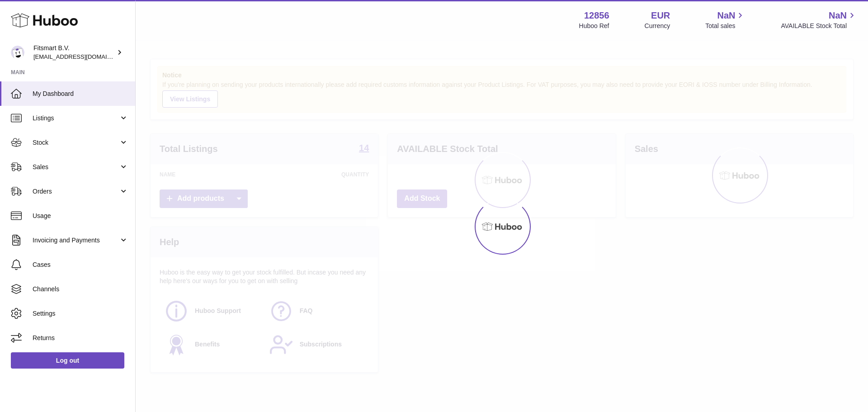  Describe the element at coordinates (76, 118) in the screenshot. I see `span: Listings` at that location.